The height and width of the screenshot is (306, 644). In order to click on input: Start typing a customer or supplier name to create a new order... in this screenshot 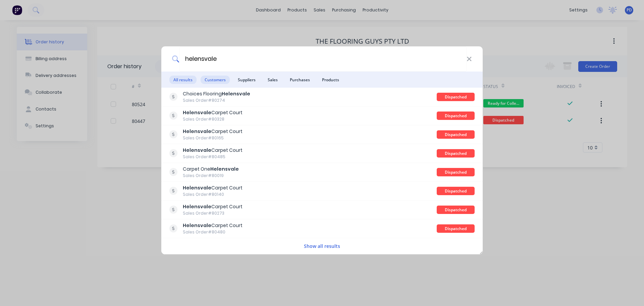, I will do `click(323, 59)`.